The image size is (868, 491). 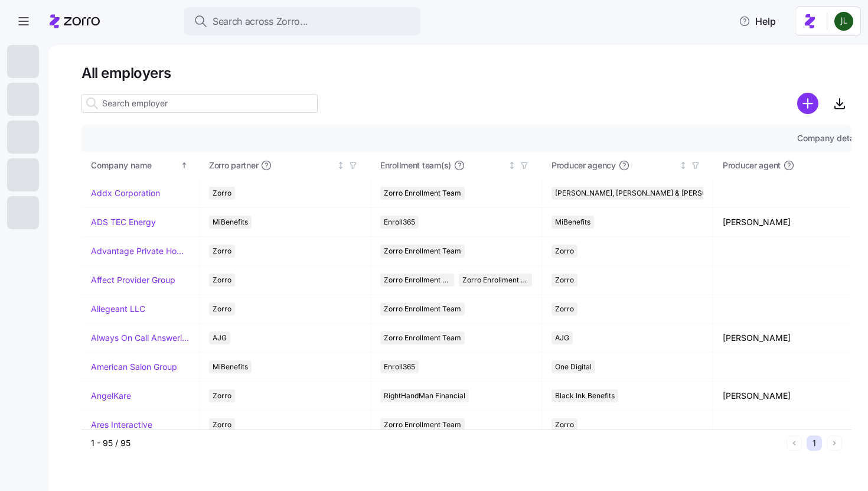 What do you see at coordinates (111, 396) in the screenshot?
I see `a: AngelKare` at bounding box center [111, 396].